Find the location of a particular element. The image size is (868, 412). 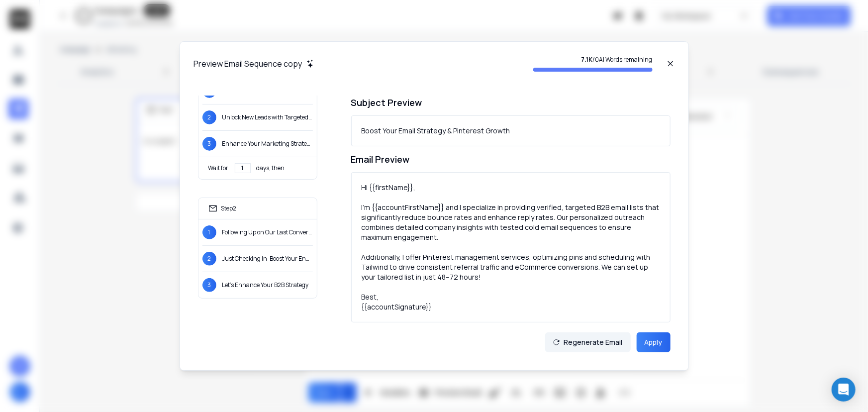

h1: Subject Preview is located at coordinates (511, 102).